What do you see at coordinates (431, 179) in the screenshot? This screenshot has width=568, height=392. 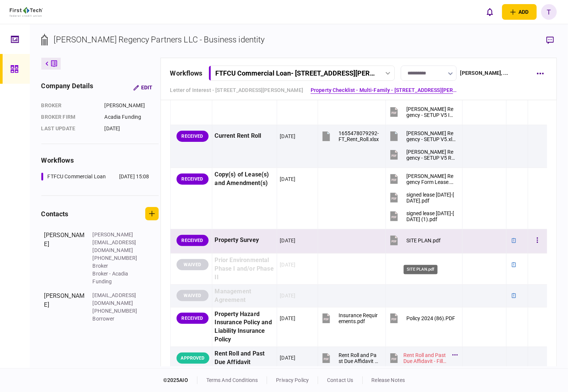 I see `div: Sullivan Regency Form Lease.pdf` at bounding box center [431, 179].